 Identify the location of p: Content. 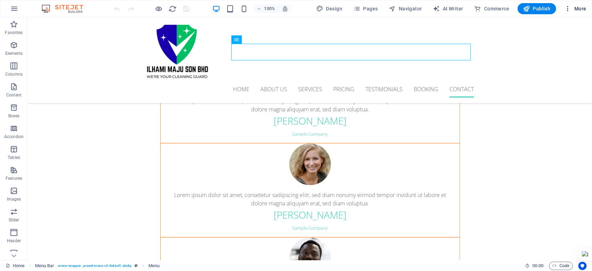
(14, 95).